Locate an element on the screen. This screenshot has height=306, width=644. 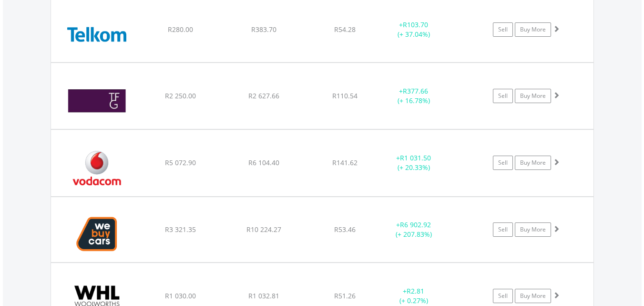
span: R3 321.35 is located at coordinates (180, 229).